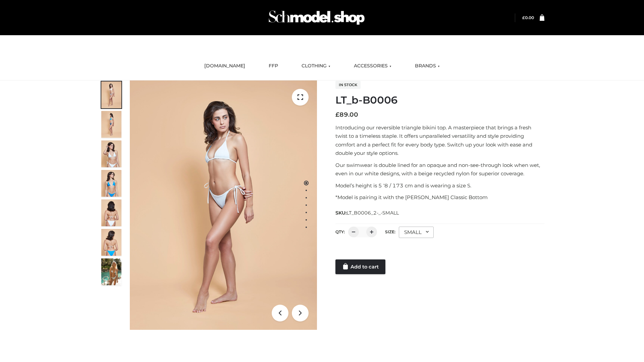  Describe the element at coordinates (111, 95) in the screenshot. I see `img: ArielClassicBikiniTop_CloudNine_AzureSky_OW114ECO_1-scaled.jpg` at that location.